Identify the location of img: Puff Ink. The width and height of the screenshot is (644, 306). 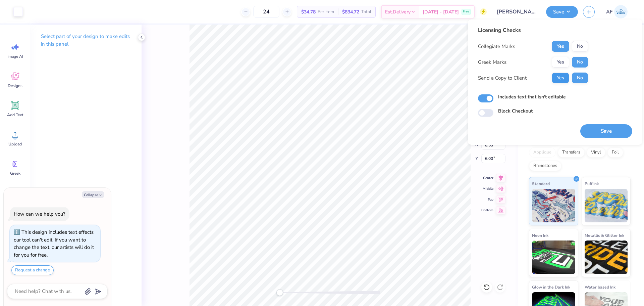
(606, 206).